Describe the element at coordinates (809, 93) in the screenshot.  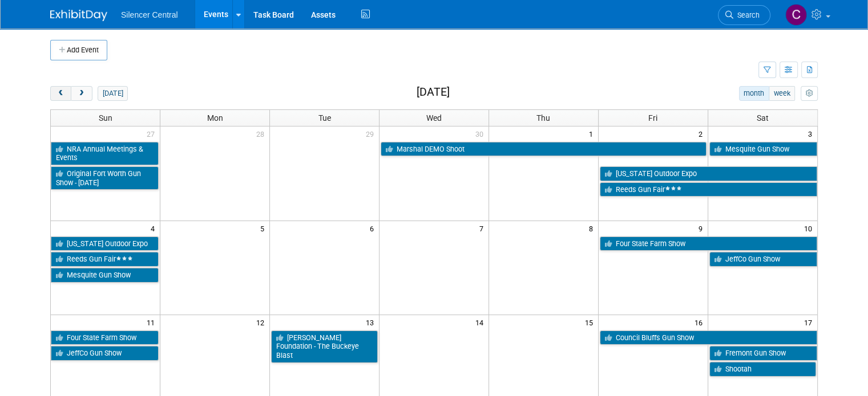
I see `button: myCustomButton` at that location.